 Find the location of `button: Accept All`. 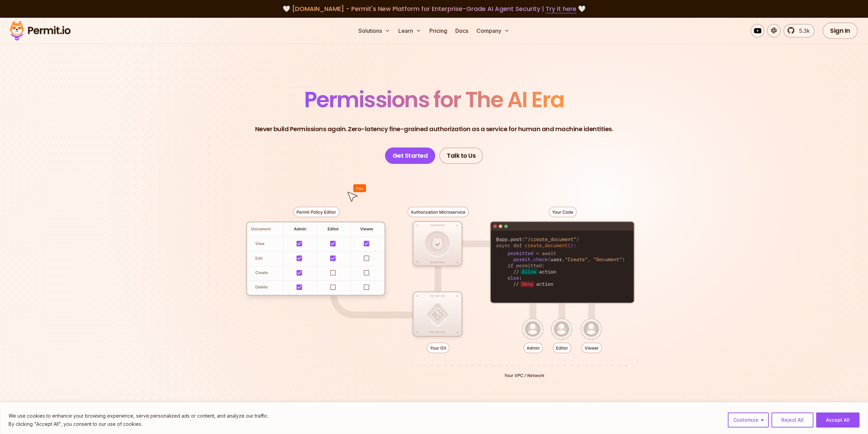

button: Accept All is located at coordinates (838, 420).